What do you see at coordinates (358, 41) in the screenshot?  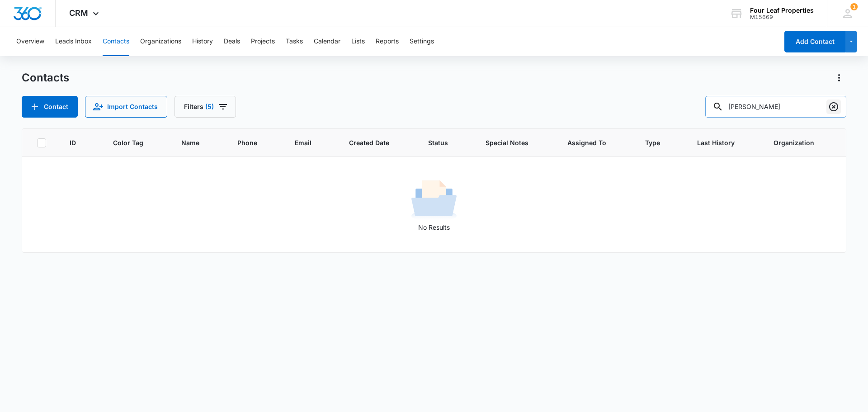 I see `button: Lists` at bounding box center [358, 41].